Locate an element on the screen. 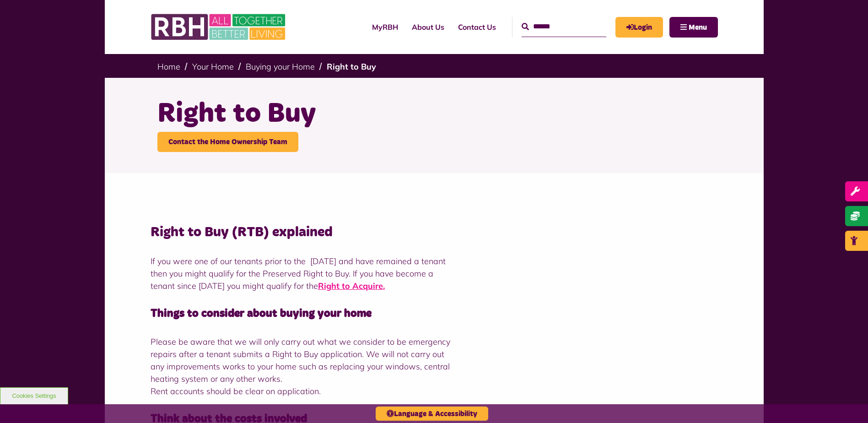 The height and width of the screenshot is (423, 868). p: Please be aware that we will only carry out what we consider to be emergency repairs after a tena... is located at coordinates (435, 360).